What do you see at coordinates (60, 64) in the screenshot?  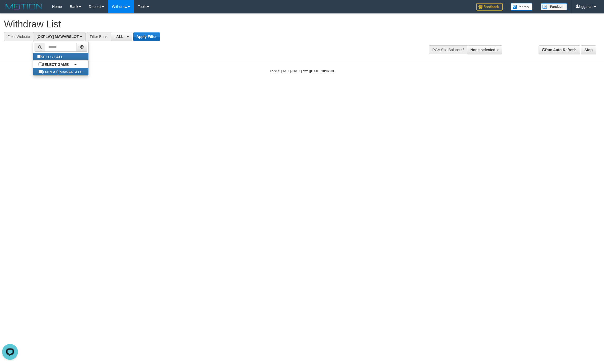 I see `a: SELECT GAME` at bounding box center [60, 64].